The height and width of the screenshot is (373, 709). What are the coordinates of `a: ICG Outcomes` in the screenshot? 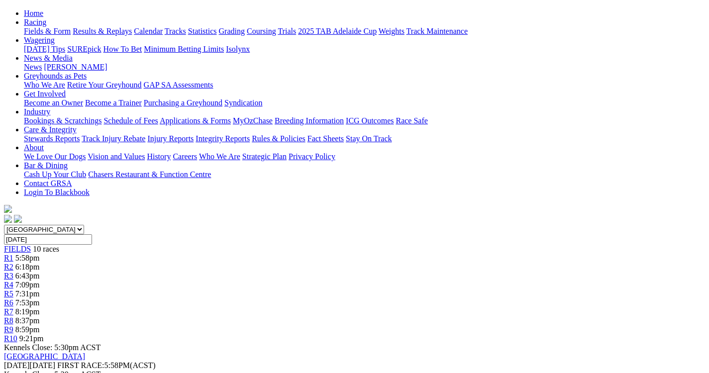 It's located at (370, 120).